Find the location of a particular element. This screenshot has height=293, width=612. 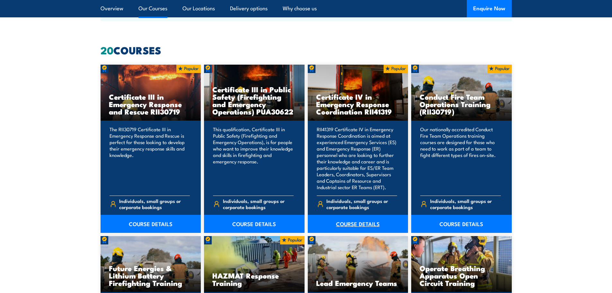

strong: 20 is located at coordinates (107, 50).